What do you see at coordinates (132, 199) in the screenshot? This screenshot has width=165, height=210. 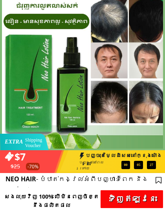 I see `p: ទិញ​ឥឡូវនេះ` at bounding box center [132, 199].